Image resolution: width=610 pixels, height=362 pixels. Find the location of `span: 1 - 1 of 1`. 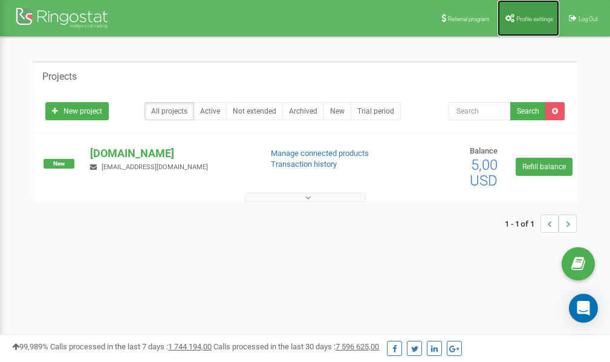

span: 1 - 1 of 1 is located at coordinates (523, 224).